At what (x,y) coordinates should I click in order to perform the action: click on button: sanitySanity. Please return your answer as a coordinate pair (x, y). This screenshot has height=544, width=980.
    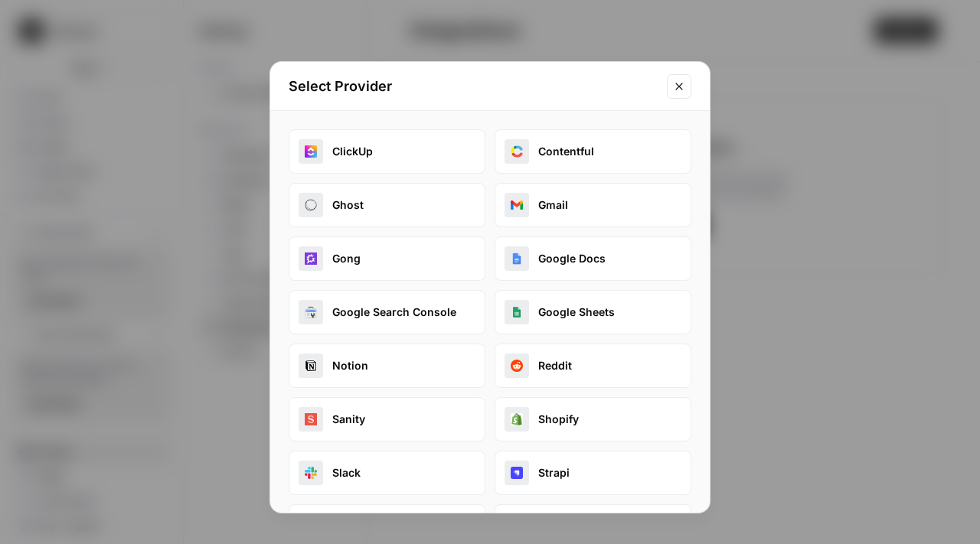
    Looking at the image, I should click on (386, 420).